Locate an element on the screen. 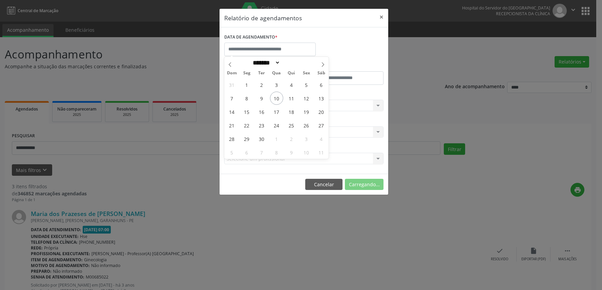  span: Outubro 2, 2025 is located at coordinates (291, 139).